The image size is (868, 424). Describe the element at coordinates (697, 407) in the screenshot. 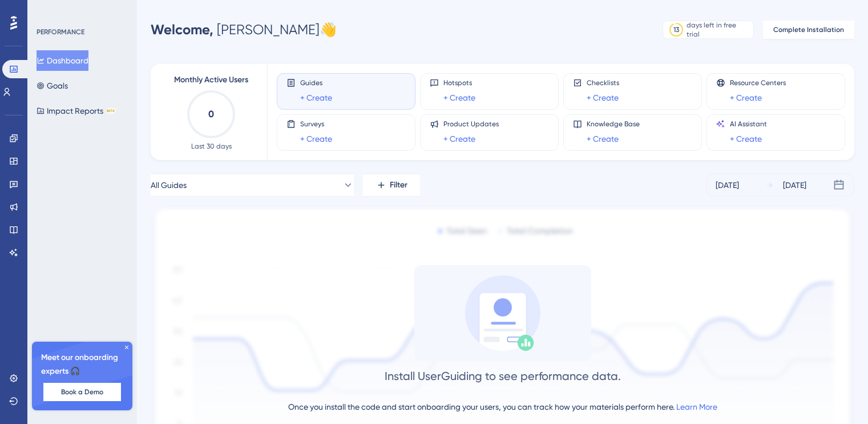

I see `a: Learn More` at that location.